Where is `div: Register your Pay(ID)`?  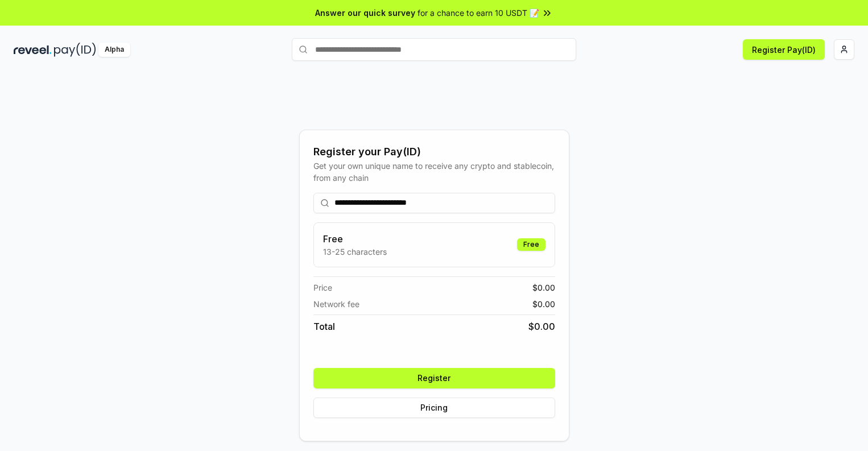 div: Register your Pay(ID) is located at coordinates (434, 152).